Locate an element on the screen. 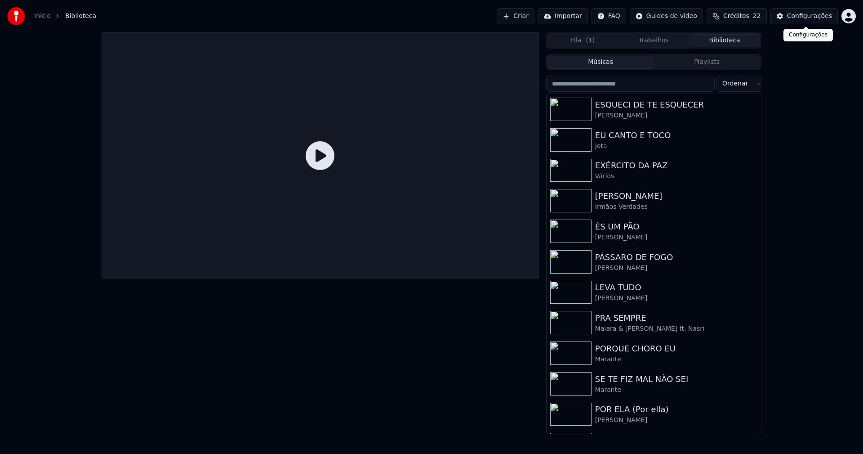 The height and width of the screenshot is (454, 863). div: SE TE FIZ MAL NÃO SEI is located at coordinates (676, 379).